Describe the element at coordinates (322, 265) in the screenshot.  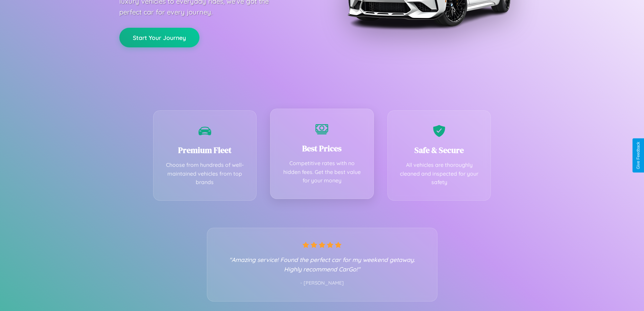
I see `p: "Amazing service! Found the perfect car for my weekend getaway. Highly recommend CarGo!"` at that location.